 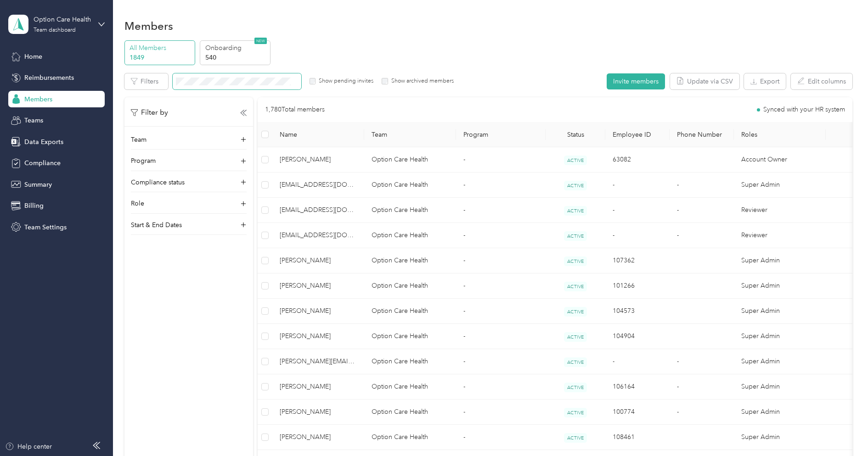 What do you see at coordinates (575, 134) in the screenshot?
I see `th: Status` at bounding box center [575, 134].